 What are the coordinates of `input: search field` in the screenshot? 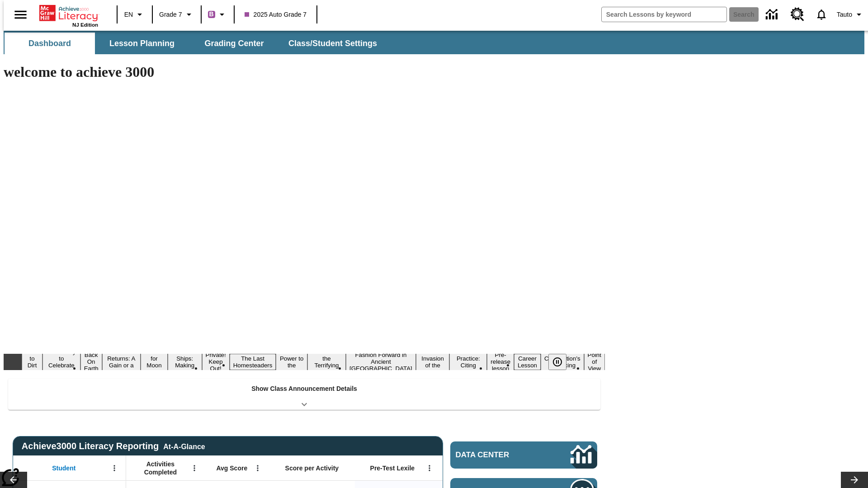 It's located at (664, 14).